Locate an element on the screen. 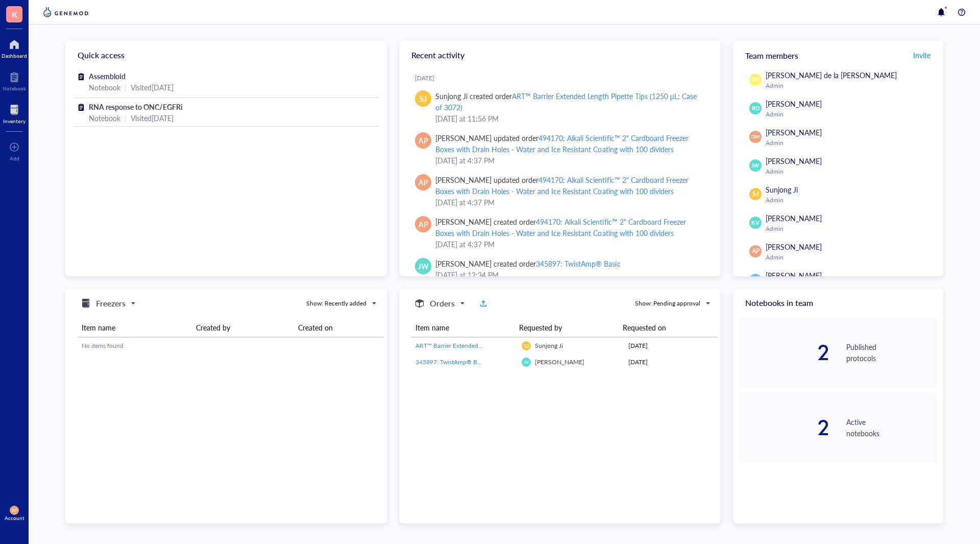 The height and width of the screenshot is (544, 980). th: Requested on is located at coordinates (664, 327).